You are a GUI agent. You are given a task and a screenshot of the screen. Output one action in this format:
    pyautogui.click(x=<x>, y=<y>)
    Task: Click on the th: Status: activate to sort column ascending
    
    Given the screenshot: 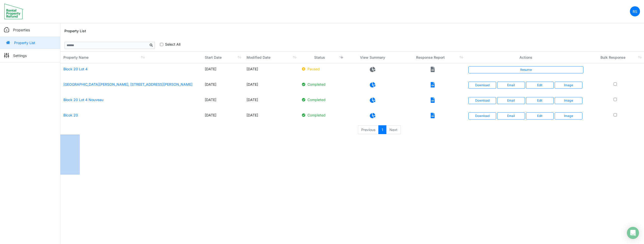 What is the action you would take?
    pyautogui.click(x=322, y=57)
    